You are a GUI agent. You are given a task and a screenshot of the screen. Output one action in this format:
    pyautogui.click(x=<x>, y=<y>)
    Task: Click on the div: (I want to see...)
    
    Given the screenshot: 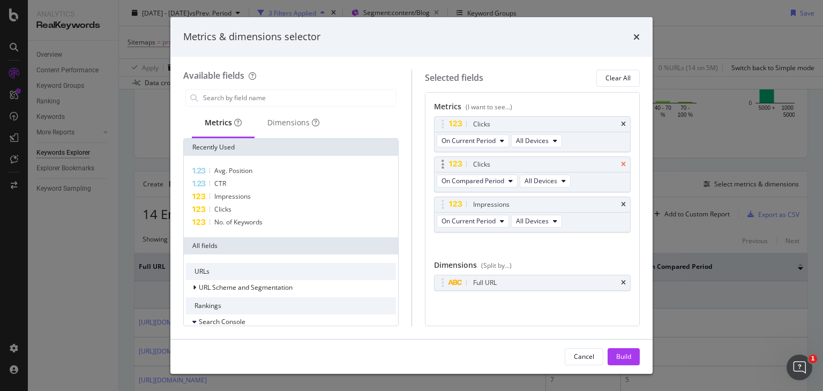 What is the action you would take?
    pyautogui.click(x=488, y=107)
    